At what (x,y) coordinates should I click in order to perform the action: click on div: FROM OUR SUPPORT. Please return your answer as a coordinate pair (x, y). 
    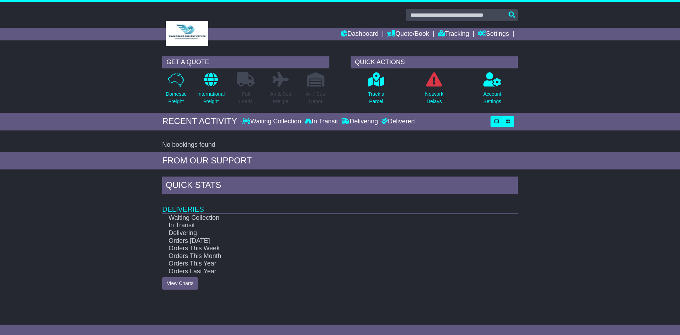
    Looking at the image, I should click on (340, 160).